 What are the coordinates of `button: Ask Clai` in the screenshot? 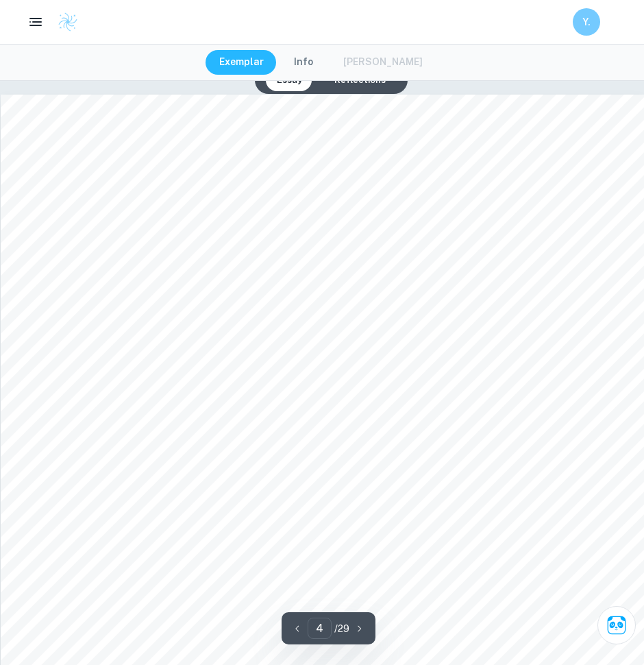 It's located at (616, 625).